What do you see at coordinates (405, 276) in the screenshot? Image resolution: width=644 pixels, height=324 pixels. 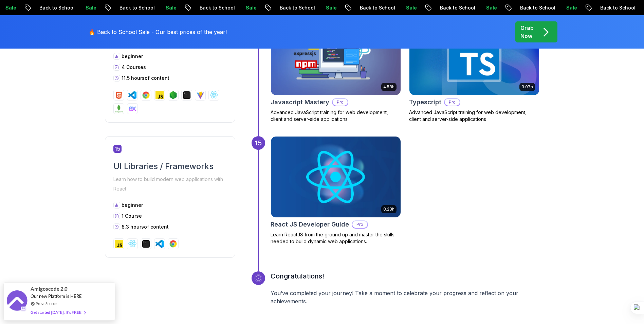 I see `h3: Congratulations!` at bounding box center [405, 276].